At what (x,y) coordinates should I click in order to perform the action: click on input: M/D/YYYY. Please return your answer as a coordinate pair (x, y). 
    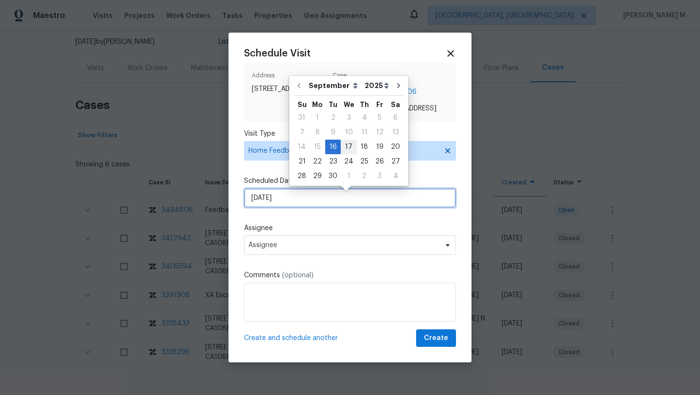
    Looking at the image, I should click on (350, 198).